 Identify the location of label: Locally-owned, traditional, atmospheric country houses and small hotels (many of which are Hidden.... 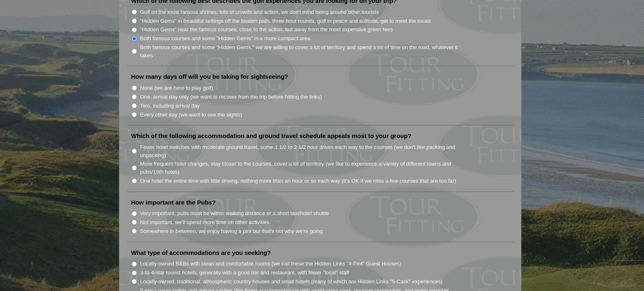
(291, 282).